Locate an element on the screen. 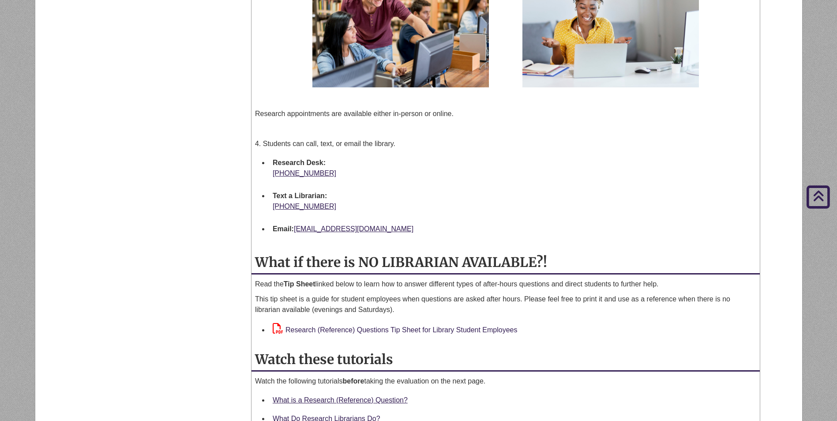  h2: Watch these tutorials is located at coordinates (506, 360).